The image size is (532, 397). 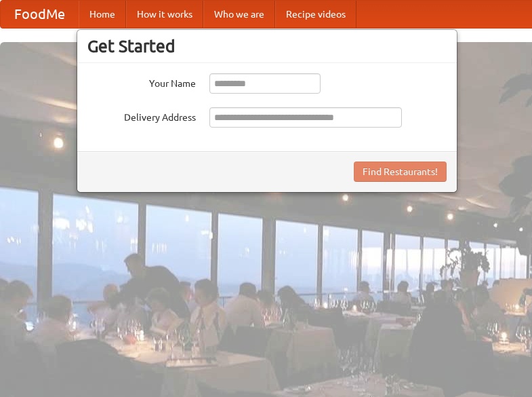 What do you see at coordinates (141, 82) in the screenshot?
I see `label: Your Name` at bounding box center [141, 82].